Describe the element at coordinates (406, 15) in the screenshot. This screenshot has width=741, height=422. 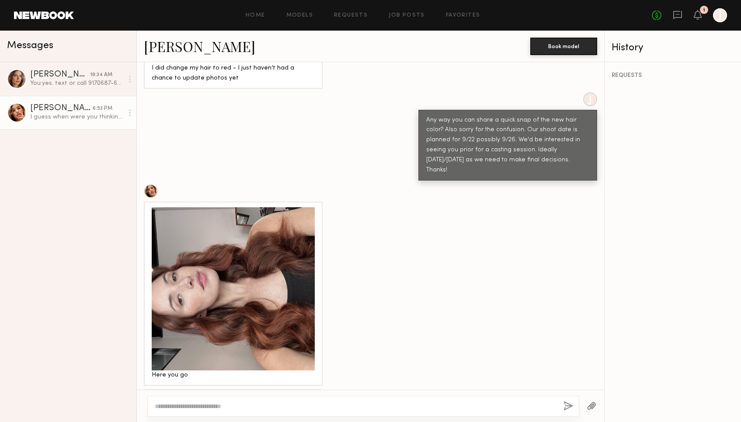
I see `a: Job Posts` at that location.